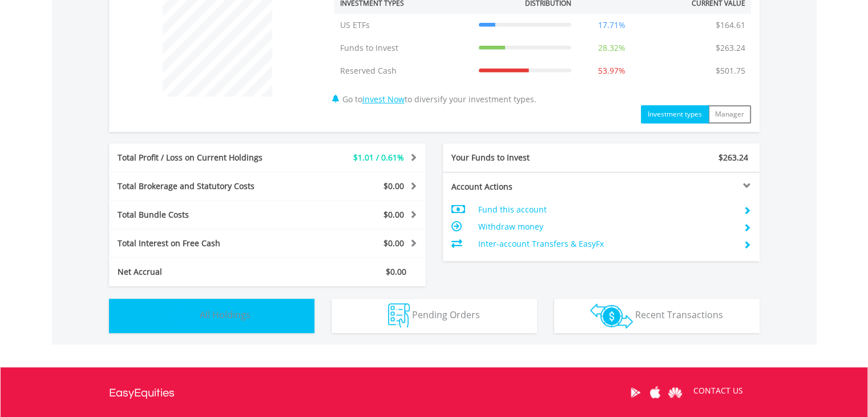  I want to click on div: Total Profit / Loss on Current Holdings, so click(202, 158).